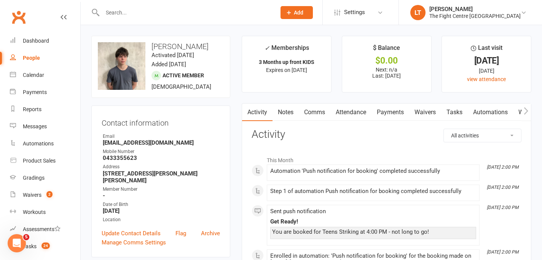 The width and height of the screenshot is (542, 260). Describe the element at coordinates (258, 112) in the screenshot. I see `a: Activity` at that location.